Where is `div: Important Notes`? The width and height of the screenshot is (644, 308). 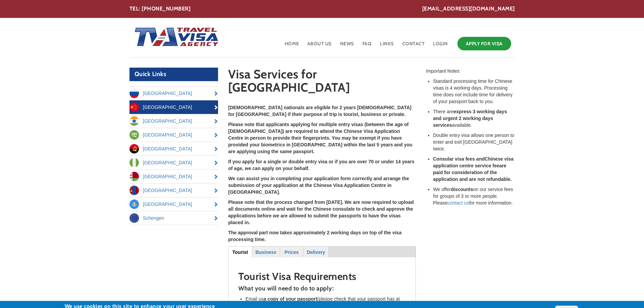
div: Important Notes is located at coordinates (470, 71).